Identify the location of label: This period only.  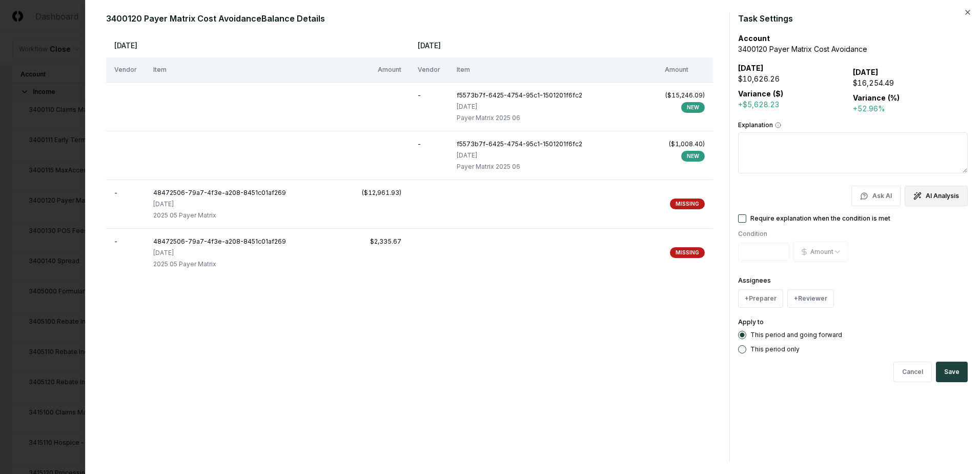
(774, 349).